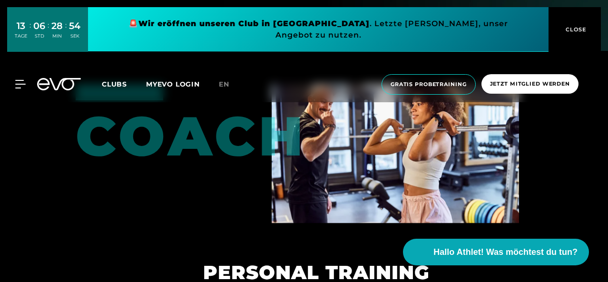  What do you see at coordinates (21, 36) in the screenshot?
I see `div: TAGE` at bounding box center [21, 36].